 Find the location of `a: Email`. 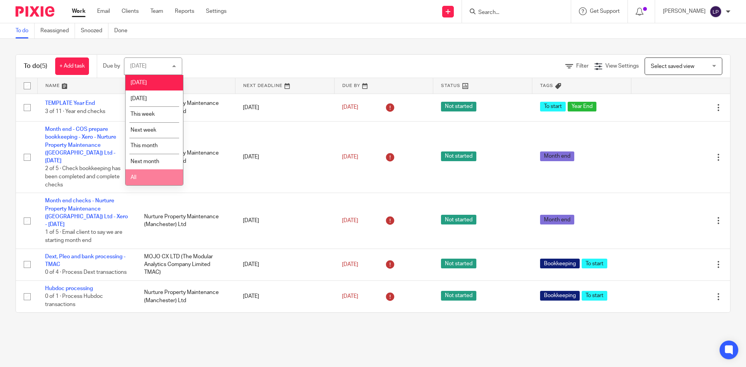

a: Email is located at coordinates (103, 11).